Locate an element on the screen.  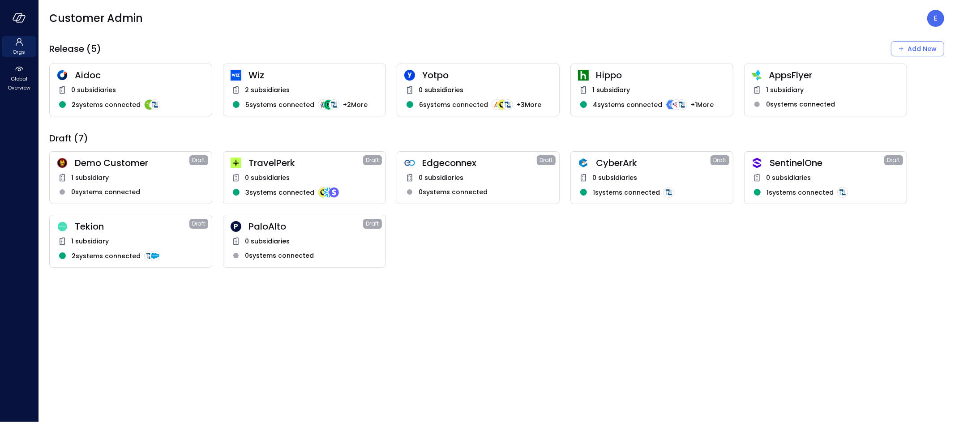
img: a5he5ildahzqx8n3jb8t is located at coordinates (583, 163).